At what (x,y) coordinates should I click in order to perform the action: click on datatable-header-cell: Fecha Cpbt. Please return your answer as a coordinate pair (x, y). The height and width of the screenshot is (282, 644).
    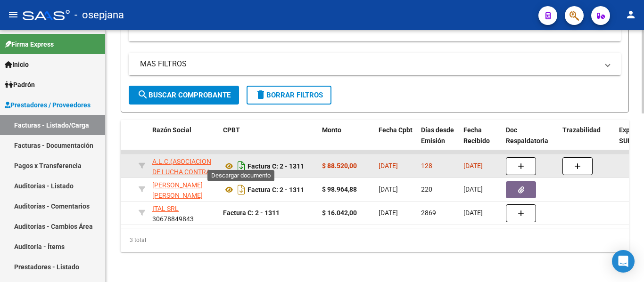
    Looking at the image, I should click on (396, 141).